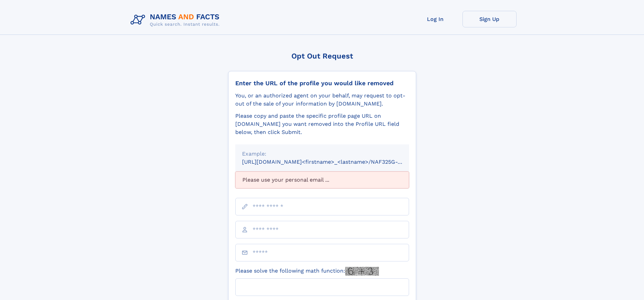 The width and height of the screenshot is (644, 300). I want to click on div: Example:, so click(322, 153).